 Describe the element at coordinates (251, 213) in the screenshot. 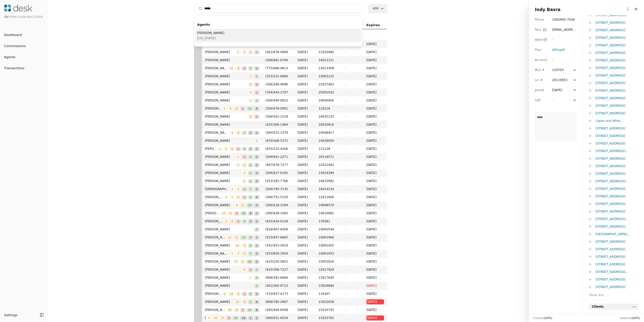

I see `button: 8` at that location.